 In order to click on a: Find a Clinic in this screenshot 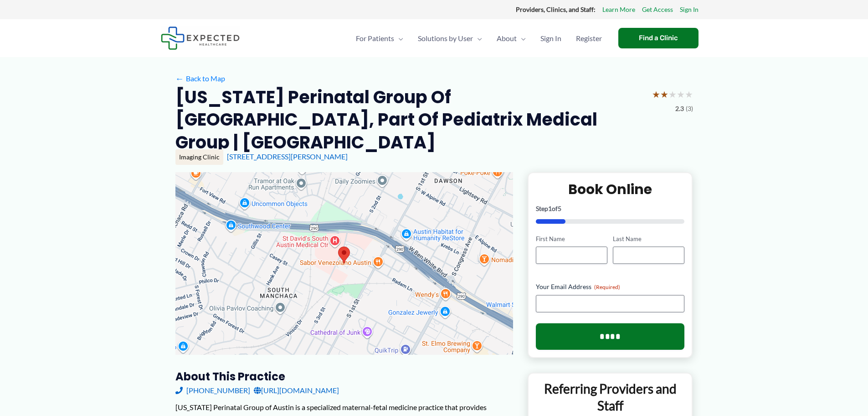, I will do `click(659, 38)`.